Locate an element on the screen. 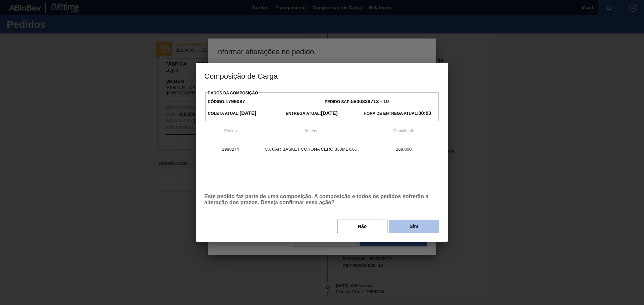 The height and width of the screenshot is (305, 644). strong: 5800328713 - 10 is located at coordinates (369, 101).